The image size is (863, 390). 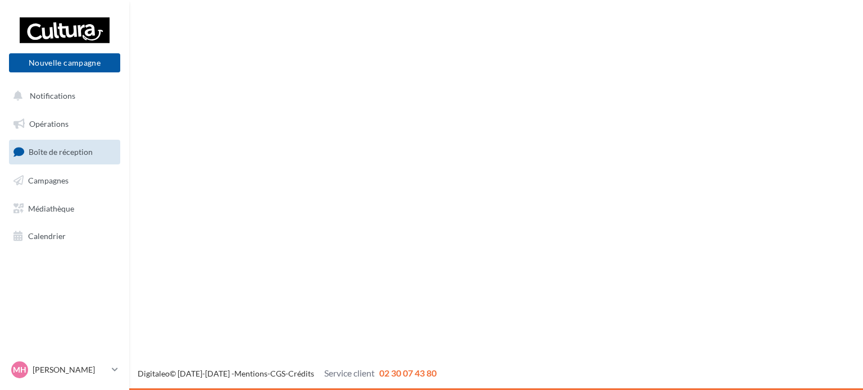 I want to click on button: Nouvelle campagne, so click(x=65, y=63).